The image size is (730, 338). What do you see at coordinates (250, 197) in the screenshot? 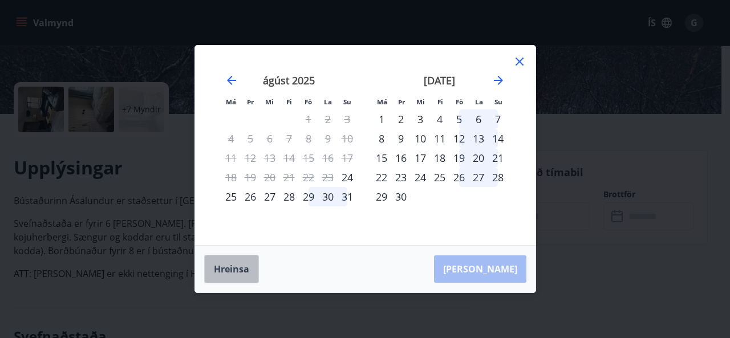
I see `td: þriðjudagur, 26. ágúst 2025` at bounding box center [250, 197].